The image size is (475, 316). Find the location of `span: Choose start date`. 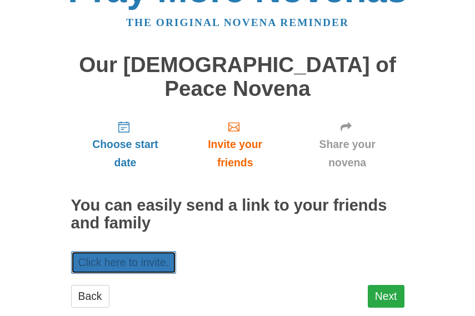

span: Choose start date is located at coordinates (125, 154).